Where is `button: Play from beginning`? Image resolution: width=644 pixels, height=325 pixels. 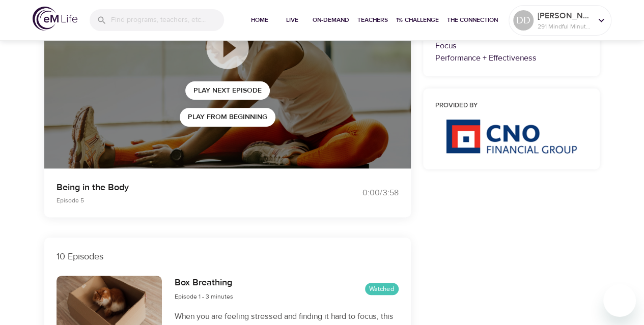 button: Play from beginning is located at coordinates (227, 117).